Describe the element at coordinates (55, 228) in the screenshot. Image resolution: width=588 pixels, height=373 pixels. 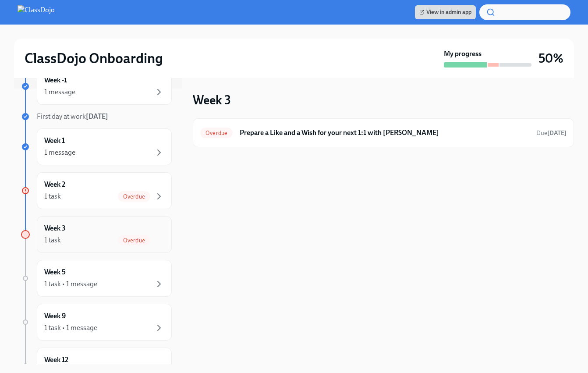
I see `h6: Week 3` at that location.